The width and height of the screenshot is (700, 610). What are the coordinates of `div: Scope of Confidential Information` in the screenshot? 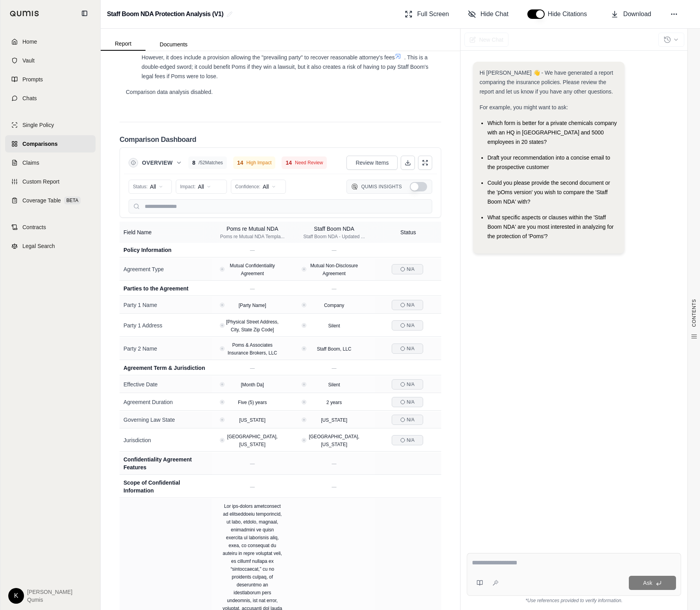 It's located at (165, 487).